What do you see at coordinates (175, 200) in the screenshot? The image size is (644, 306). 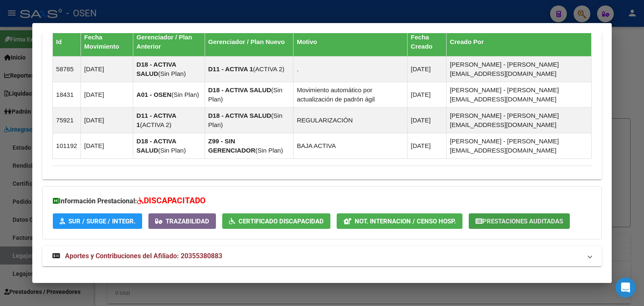 I see `span: DISCAPACITADO` at bounding box center [175, 200].